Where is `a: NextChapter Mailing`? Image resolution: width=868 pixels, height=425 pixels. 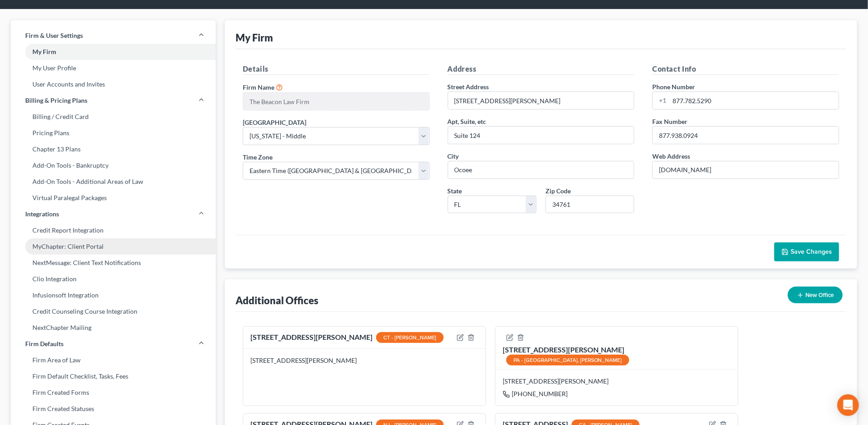 a: NextChapter Mailing is located at coordinates (113, 328).